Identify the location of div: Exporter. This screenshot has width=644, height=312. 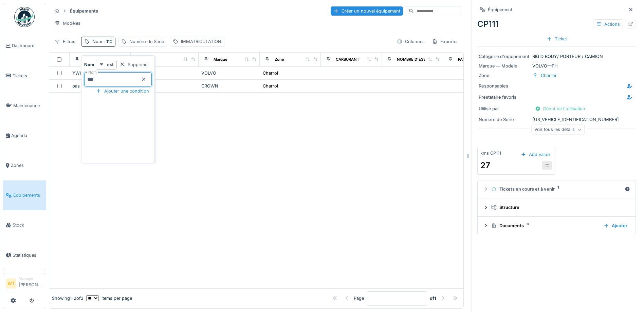
(445, 41).